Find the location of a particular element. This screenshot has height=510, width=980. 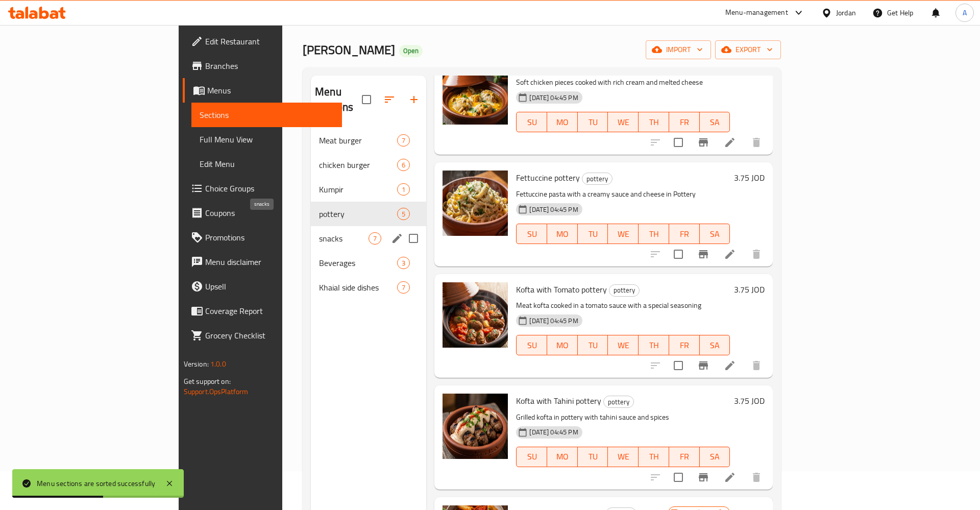

div: Kumpir1 is located at coordinates (368, 189).